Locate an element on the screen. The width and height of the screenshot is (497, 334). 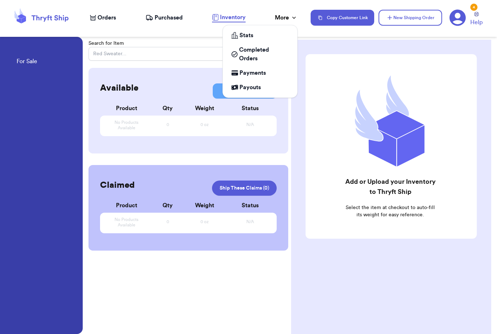
a: Orders is located at coordinates (103, 18).